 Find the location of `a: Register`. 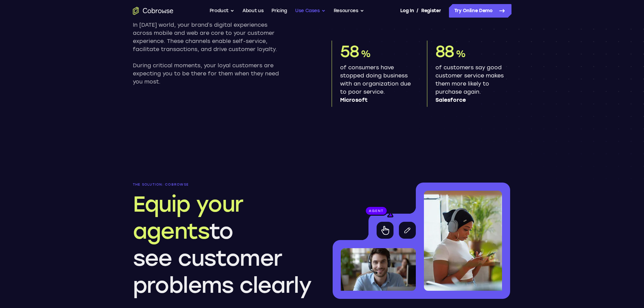

a: Register is located at coordinates (431, 11).